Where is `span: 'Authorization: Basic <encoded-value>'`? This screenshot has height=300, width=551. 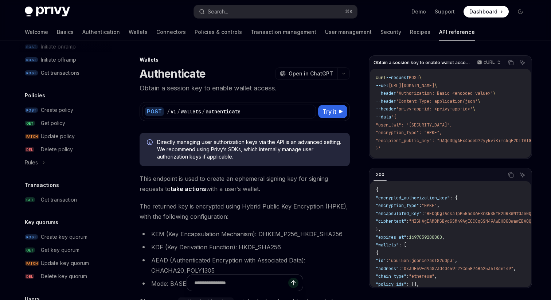 span: 'Authorization: Basic <encoded-value>' is located at coordinates (445, 93).